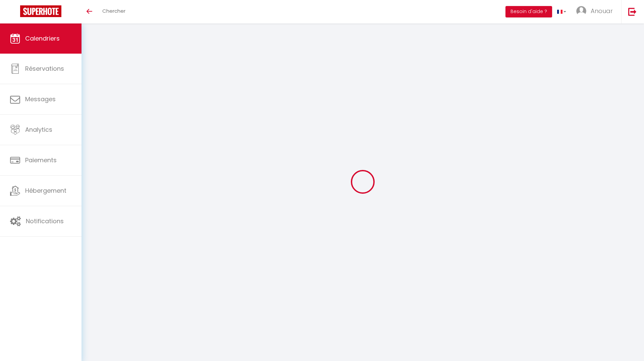 This screenshot has width=644, height=361. I want to click on span: Notifications, so click(45, 221).